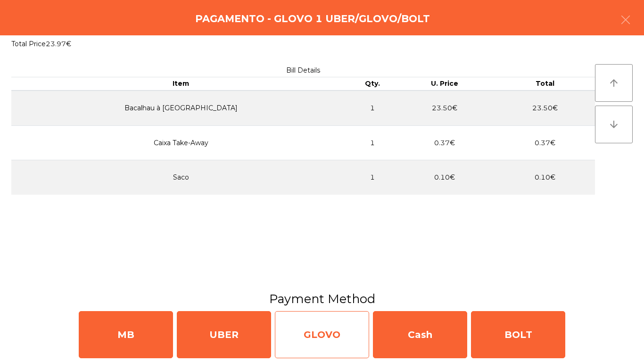  Describe the element at coordinates (322, 299) in the screenshot. I see `h3: Payment Method` at that location.